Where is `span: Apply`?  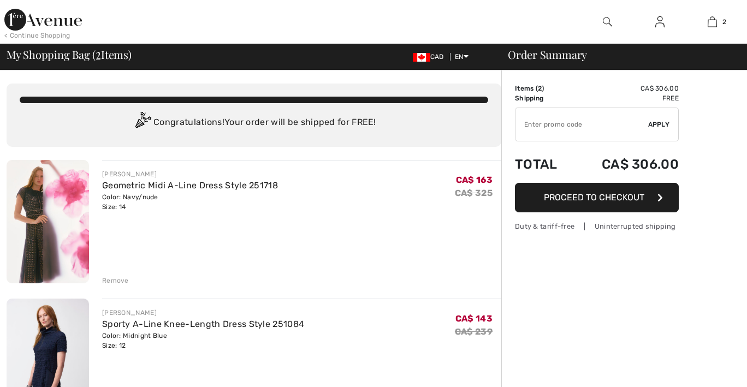
span: Apply is located at coordinates (659, 124).